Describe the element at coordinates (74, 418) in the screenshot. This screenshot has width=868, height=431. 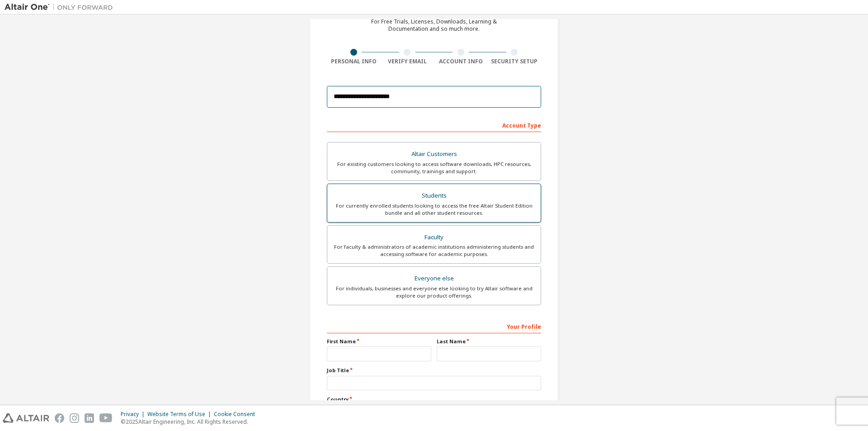
I see `img: instagram.svg` at that location.